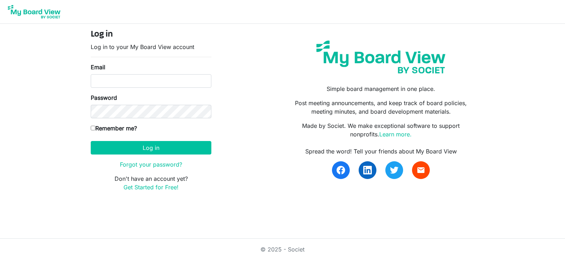  What do you see at coordinates (381, 130) in the screenshot?
I see `p: Made by Societ. We make exceptional software to support nonprofits.` at bounding box center [381, 130].